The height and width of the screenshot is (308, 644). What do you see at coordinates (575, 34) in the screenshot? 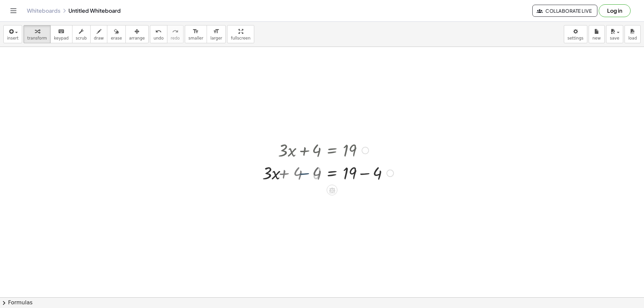
I see `button: settings` at bounding box center [575, 34].